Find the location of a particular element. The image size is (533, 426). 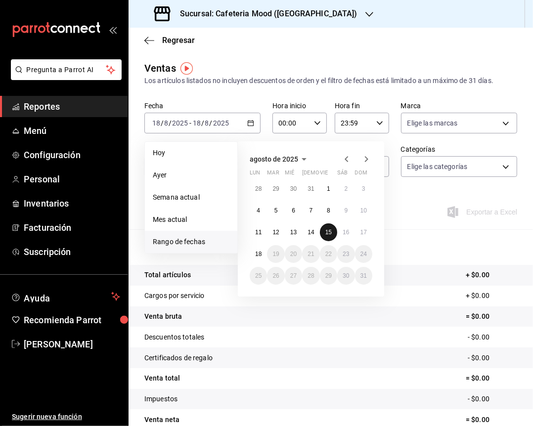

p: Impuestos is located at coordinates (161, 399).